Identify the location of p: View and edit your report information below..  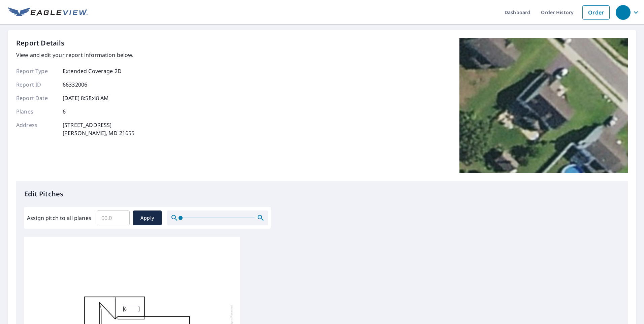
(75, 55).